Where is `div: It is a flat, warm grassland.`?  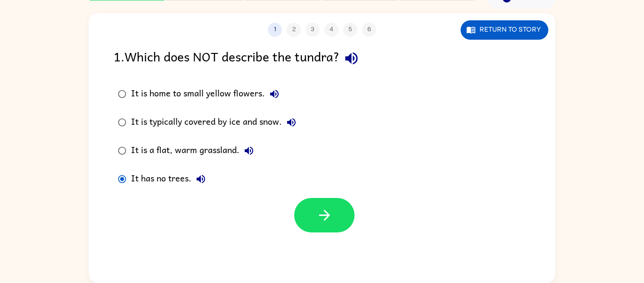
div: It is a flat, warm grassland. is located at coordinates (194, 151).